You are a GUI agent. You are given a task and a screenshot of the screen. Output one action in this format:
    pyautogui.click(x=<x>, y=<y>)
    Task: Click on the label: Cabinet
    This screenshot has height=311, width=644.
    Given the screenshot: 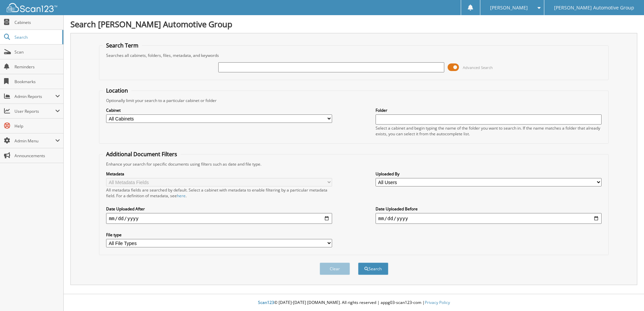 What is the action you would take?
    pyautogui.click(x=219, y=110)
    